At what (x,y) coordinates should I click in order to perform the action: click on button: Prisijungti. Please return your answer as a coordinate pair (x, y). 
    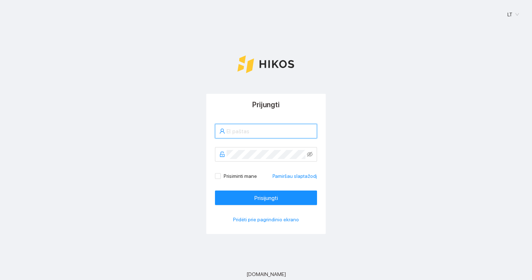
    Looking at the image, I should click on (266, 198).